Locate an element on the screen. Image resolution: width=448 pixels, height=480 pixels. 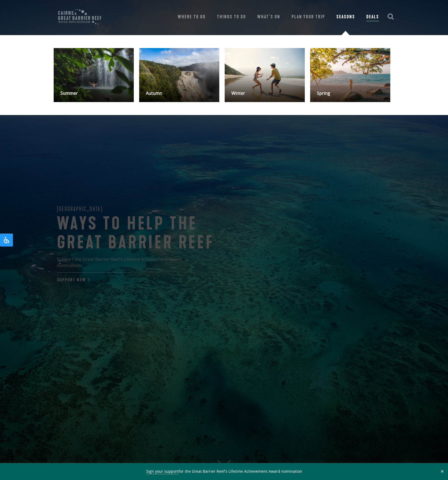
a: Where To Go is located at coordinates (192, 17).